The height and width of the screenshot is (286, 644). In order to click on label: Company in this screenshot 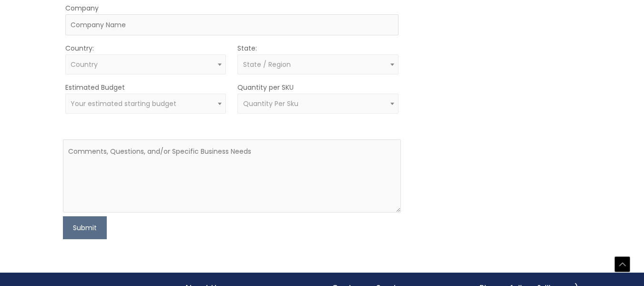, I will do `click(82, 8)`.